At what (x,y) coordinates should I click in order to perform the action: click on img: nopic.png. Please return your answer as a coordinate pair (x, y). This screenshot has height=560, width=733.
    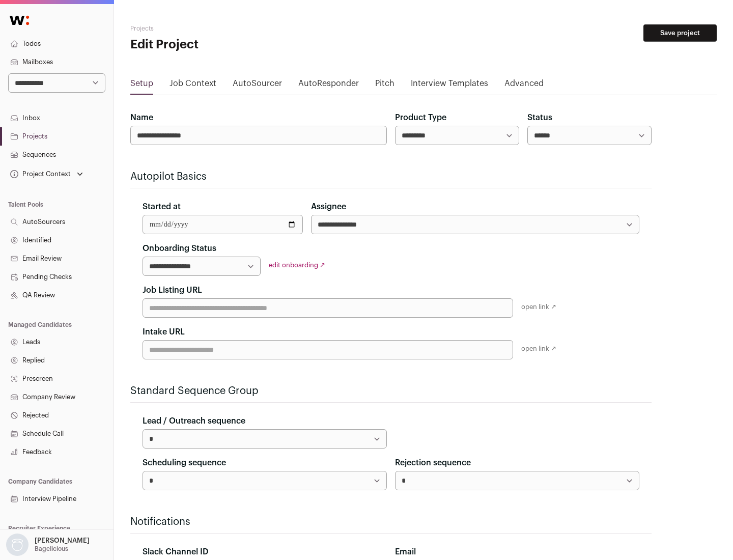
    Looking at the image, I should click on (18, 545).